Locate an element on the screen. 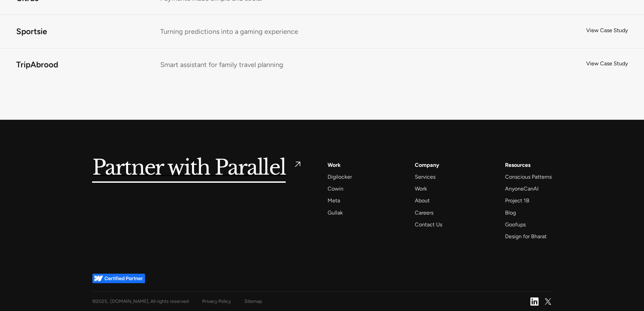 The image size is (644, 311). div: Contact Us is located at coordinates (428, 224).